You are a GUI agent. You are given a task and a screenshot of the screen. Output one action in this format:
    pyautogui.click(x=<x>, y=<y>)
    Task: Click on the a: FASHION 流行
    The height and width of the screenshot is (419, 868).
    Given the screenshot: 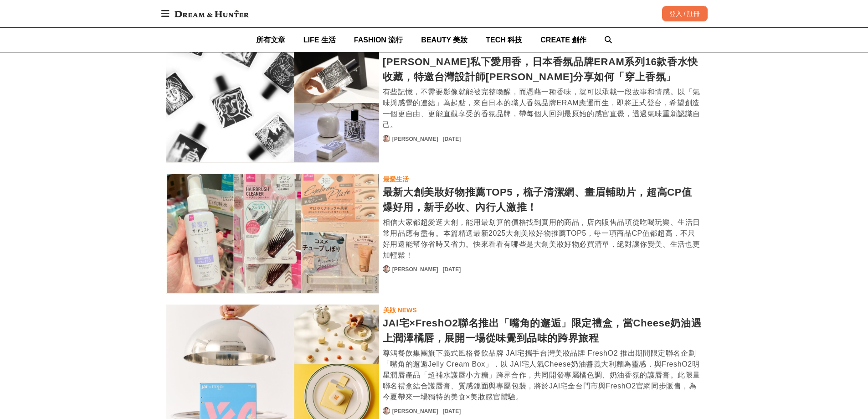 What is the action you would take?
    pyautogui.click(x=379, y=39)
    